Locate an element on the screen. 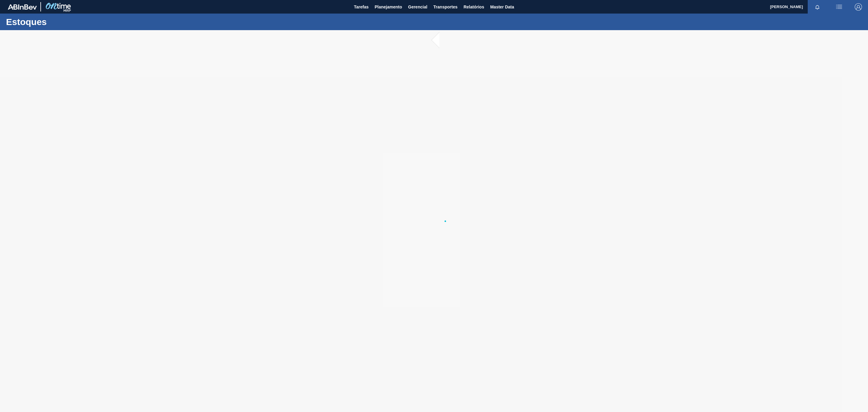 The image size is (868, 412). img: TNhmsLtSVTkK8tSr43FrP2fwEKptu5GPRR3wAAAABJRU5ErkJggg== is located at coordinates (23, 7).